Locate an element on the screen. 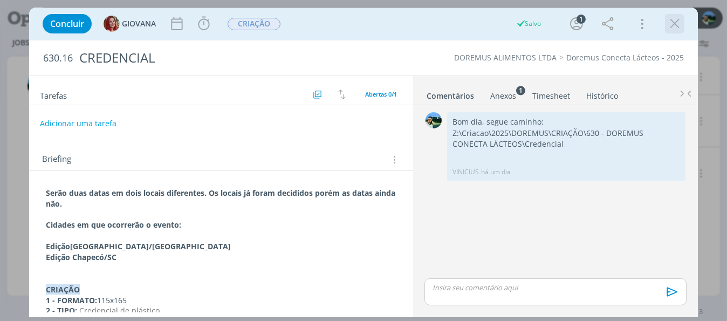  span: CRIAÇÃO is located at coordinates (254, 24).